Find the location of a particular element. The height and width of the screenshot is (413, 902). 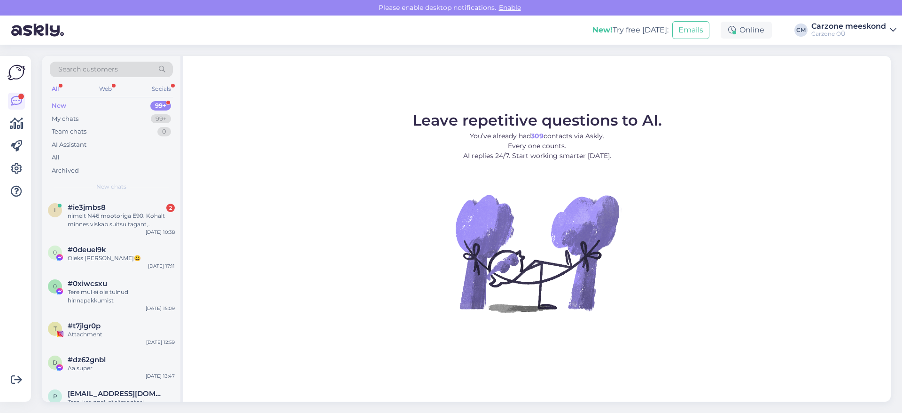

div: nimelt N46 mootoriga E90. Kohalt minnes viskab suitsu tagant, tõenäoliselt klapisääretihendid. [P... is located at coordinates (121, 220).